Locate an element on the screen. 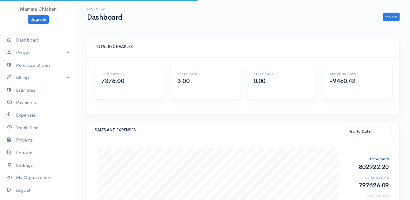 The image size is (410, 200). a: Upgrade is located at coordinates (38, 19).